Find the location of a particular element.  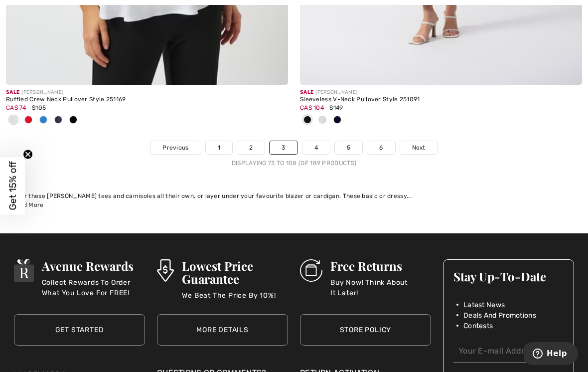

span: Previous is located at coordinates (175, 148).